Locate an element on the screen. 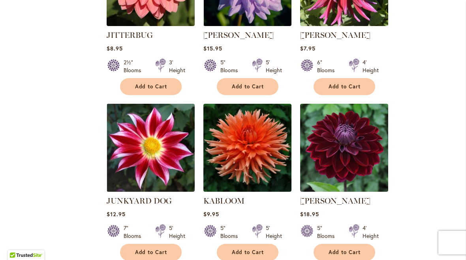 Image resolution: width=466 pixels, height=260 pixels. img: Kaisha Lea is located at coordinates (344, 148).